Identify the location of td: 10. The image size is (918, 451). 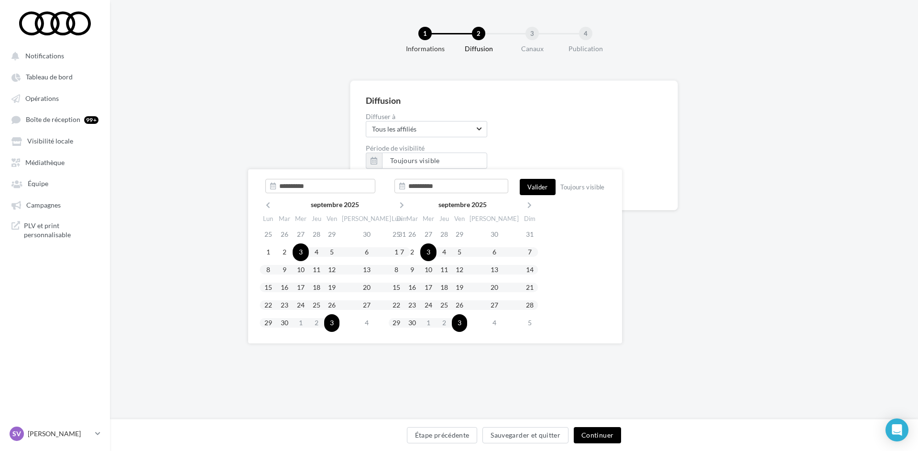
(428, 270).